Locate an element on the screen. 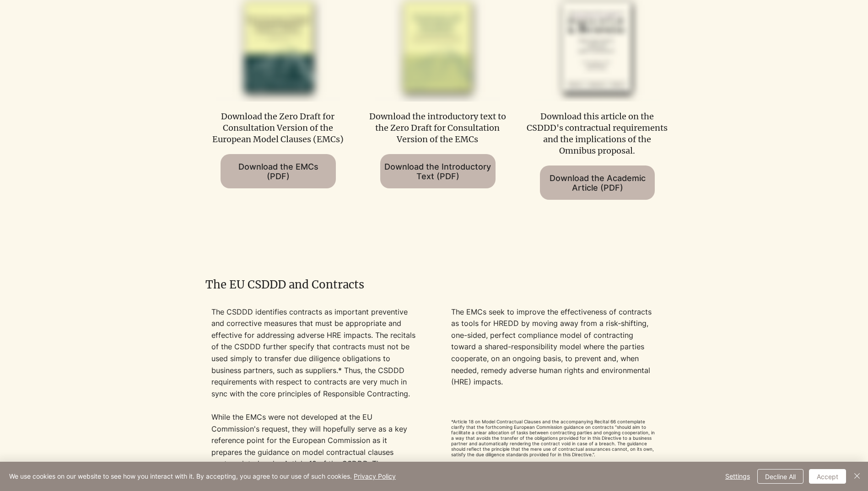 The width and height of the screenshot is (868, 491). a: Download the Introductory Text (PDF) is located at coordinates (437, 171).